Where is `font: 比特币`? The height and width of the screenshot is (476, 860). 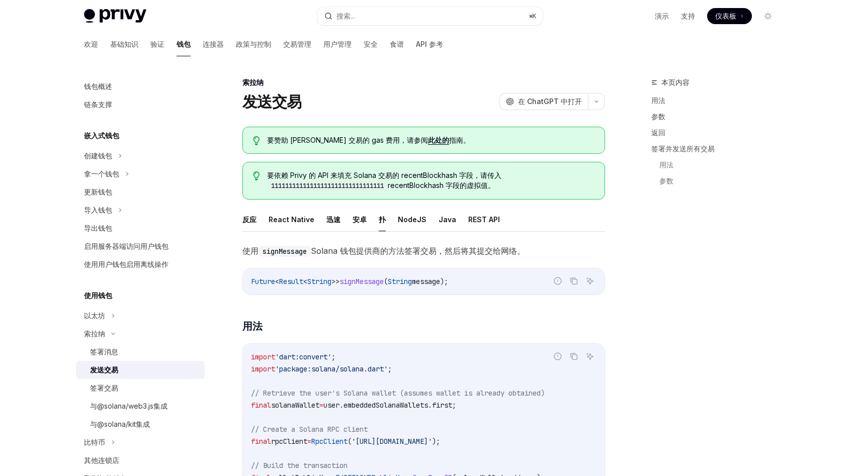 font: 比特币 is located at coordinates (95, 442).